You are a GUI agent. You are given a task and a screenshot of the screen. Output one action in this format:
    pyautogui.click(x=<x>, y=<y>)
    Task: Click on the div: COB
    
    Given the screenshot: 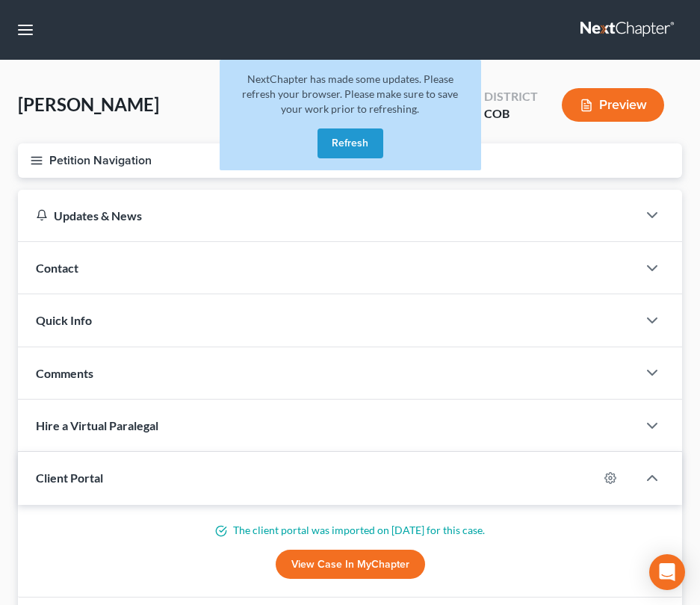 What is the action you would take?
    pyautogui.click(x=511, y=113)
    